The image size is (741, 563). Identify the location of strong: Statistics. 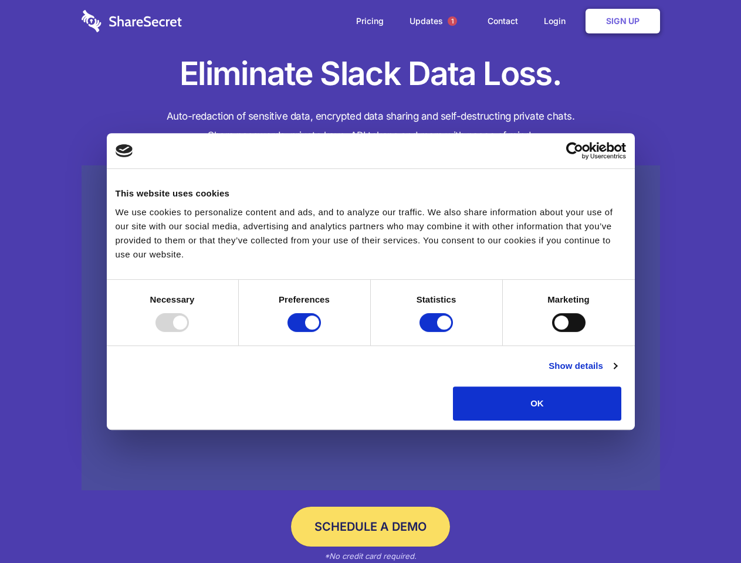
(437, 299).